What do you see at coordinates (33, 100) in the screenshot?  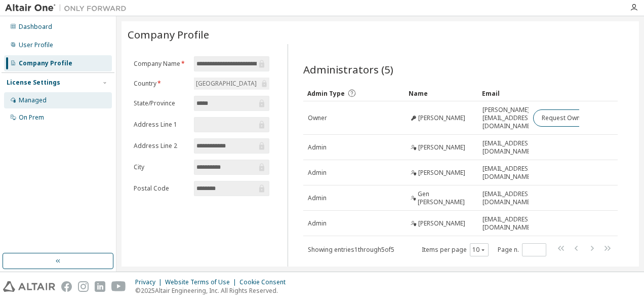 I see `div: Managed` at bounding box center [33, 100].